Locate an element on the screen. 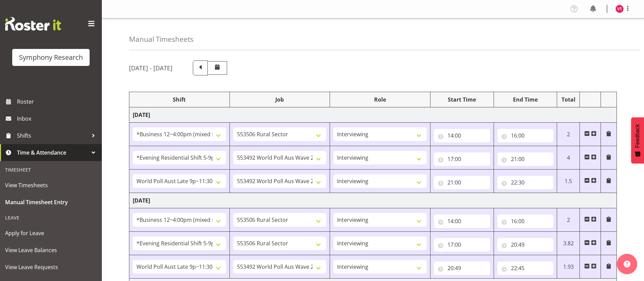 Image resolution: width=644 pixels, height=281 pixels. span: Apply for Leave is located at coordinates (51, 233).